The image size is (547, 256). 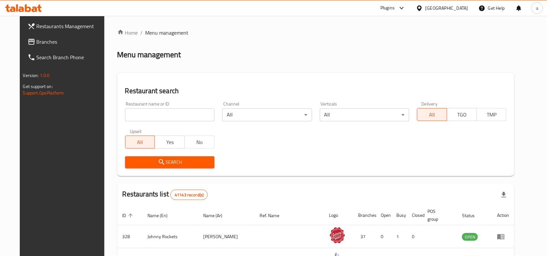 What do you see at coordinates (67, 26) in the screenshot?
I see `a: Restaurants Management` at bounding box center [67, 26].